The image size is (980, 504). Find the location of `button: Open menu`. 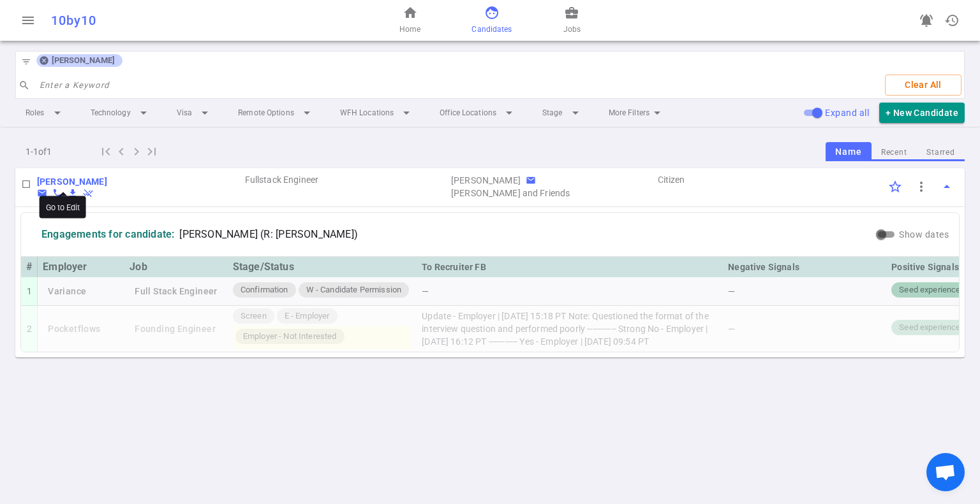

button: Open menu is located at coordinates (28, 21).